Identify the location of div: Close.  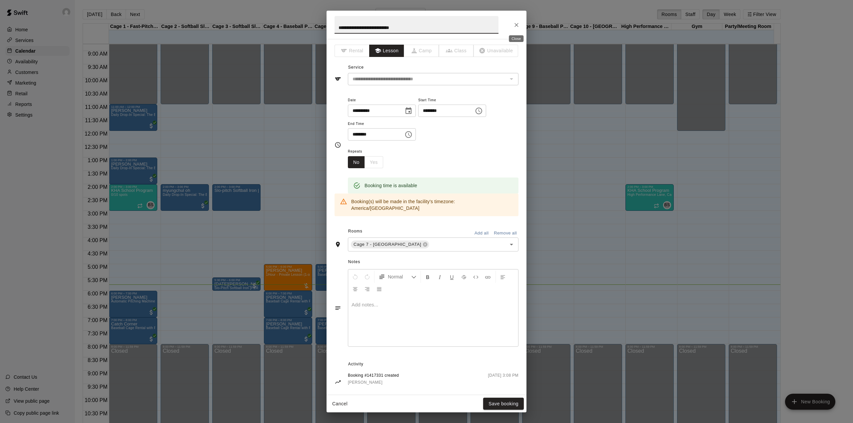
(516, 39).